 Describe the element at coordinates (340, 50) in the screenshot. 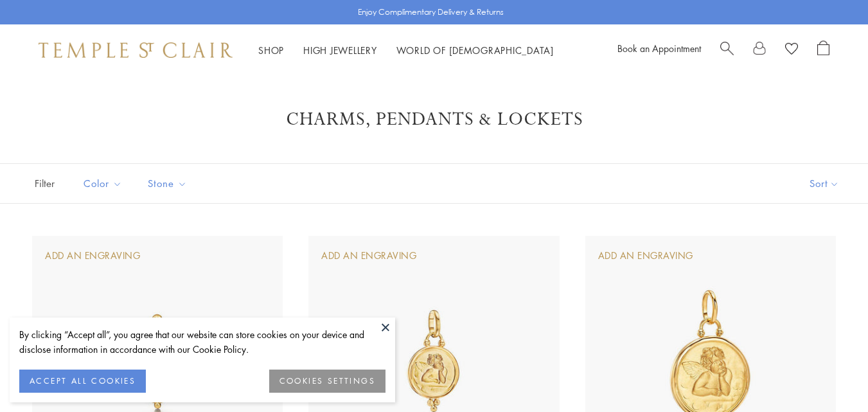

I see `a: High JewelleryHigh Jewellery` at that location.